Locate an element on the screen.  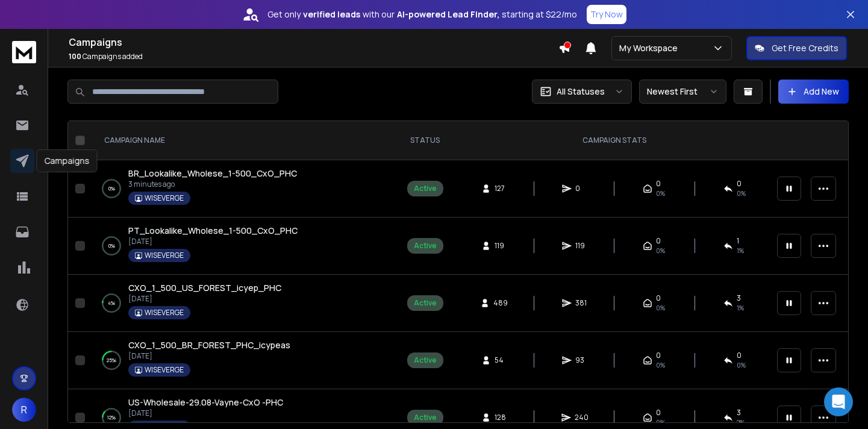
button: Add New is located at coordinates (814, 92).